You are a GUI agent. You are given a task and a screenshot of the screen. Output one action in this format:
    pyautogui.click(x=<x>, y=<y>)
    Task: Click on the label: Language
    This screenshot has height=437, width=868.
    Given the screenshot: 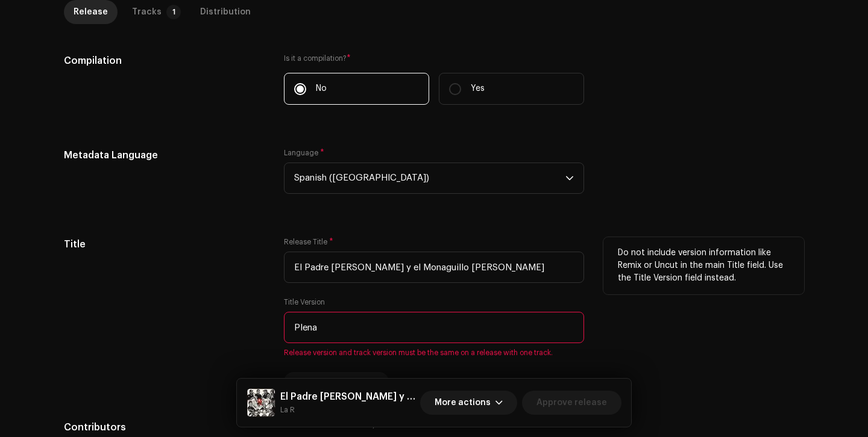 What is the action you would take?
    pyautogui.click(x=304, y=153)
    